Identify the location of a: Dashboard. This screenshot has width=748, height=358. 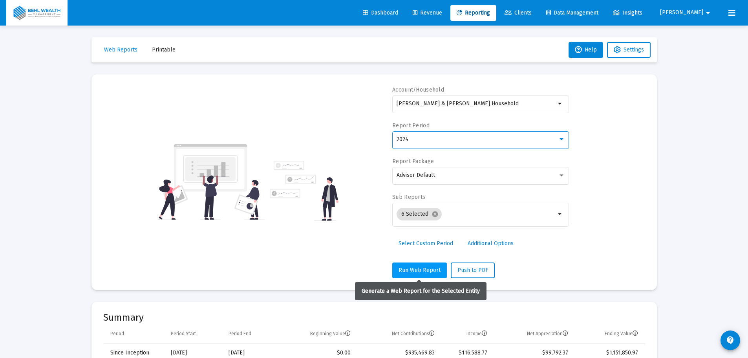
(381, 13).